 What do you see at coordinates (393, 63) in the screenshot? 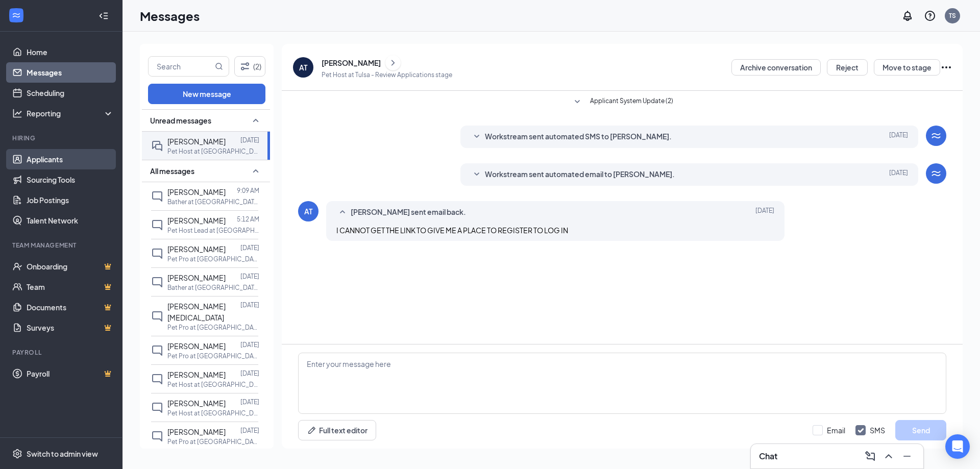
I see `svg: ChevronRight` at bounding box center [393, 63].